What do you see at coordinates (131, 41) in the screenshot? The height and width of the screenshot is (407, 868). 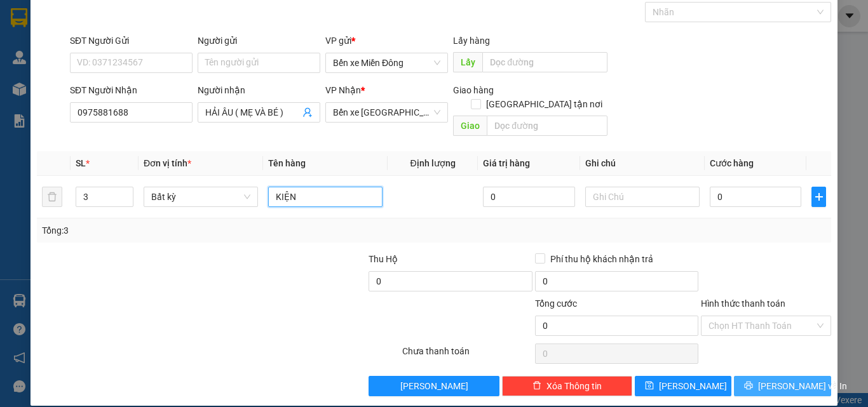 I see `div: SĐT Người Gửi` at bounding box center [131, 41].